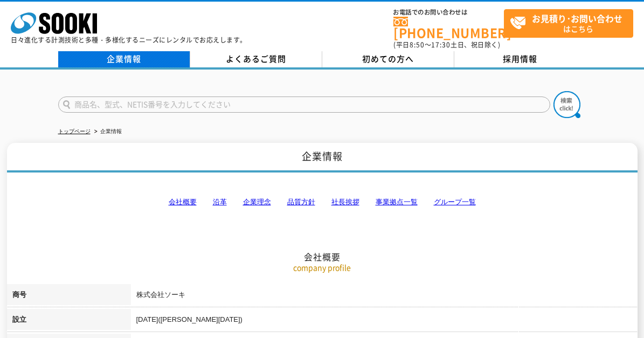 This screenshot has height=338, width=644. I want to click on th: 商号, so click(69, 296).